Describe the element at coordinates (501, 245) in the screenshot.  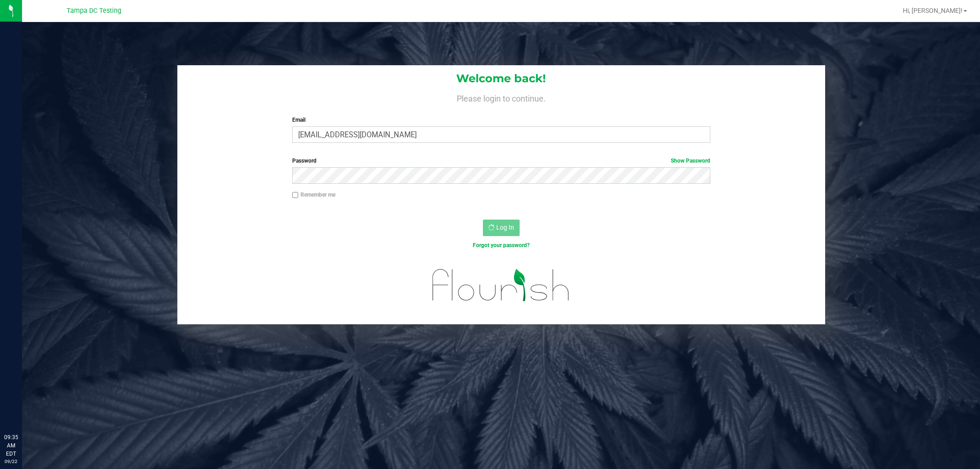
I see `a: Forgot your password?` at that location.